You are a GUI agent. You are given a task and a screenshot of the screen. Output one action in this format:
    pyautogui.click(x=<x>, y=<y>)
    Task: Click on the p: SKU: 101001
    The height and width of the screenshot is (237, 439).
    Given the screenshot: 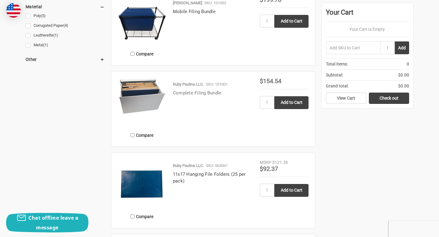 What is the action you would take?
    pyautogui.click(x=217, y=85)
    